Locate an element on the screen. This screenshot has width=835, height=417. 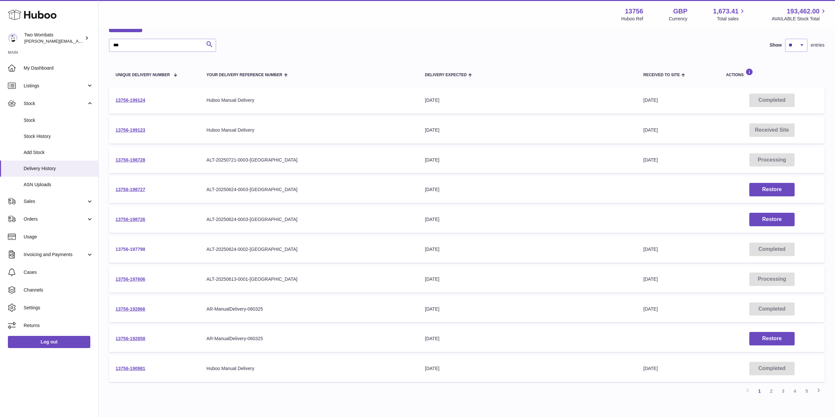
a: 5 is located at coordinates (807, 391).